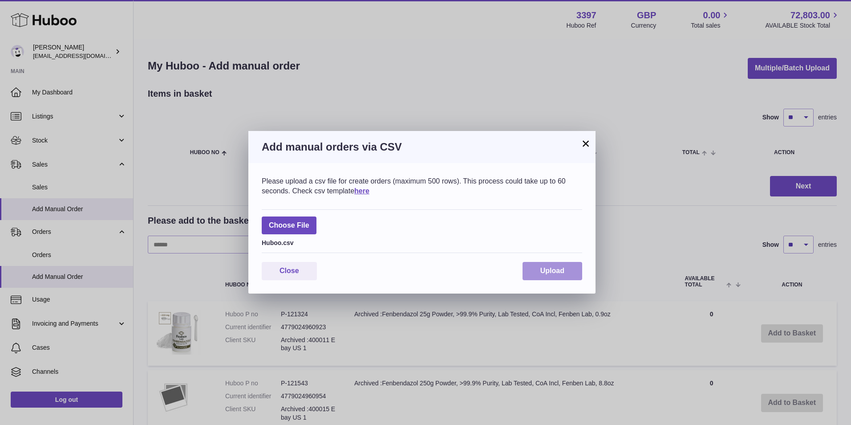 The image size is (851, 425). I want to click on span: Close, so click(289, 270).